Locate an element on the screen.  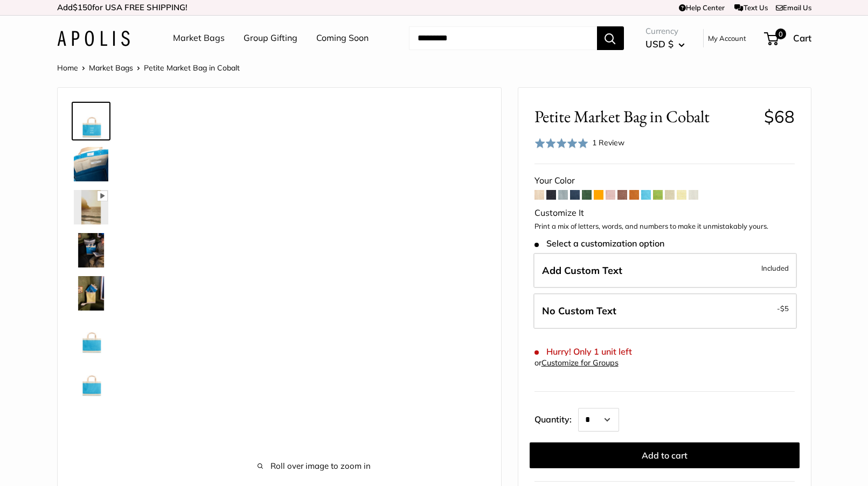
span: 1 Review is located at coordinates (609, 143).